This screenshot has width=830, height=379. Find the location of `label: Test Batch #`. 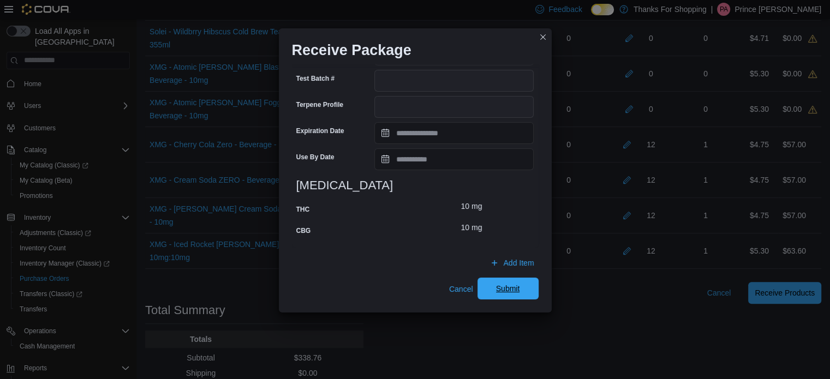

label: Test Batch # is located at coordinates (316, 79).